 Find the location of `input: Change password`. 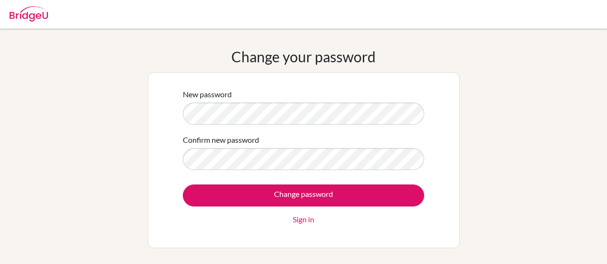

input: Change password is located at coordinates (303, 196).